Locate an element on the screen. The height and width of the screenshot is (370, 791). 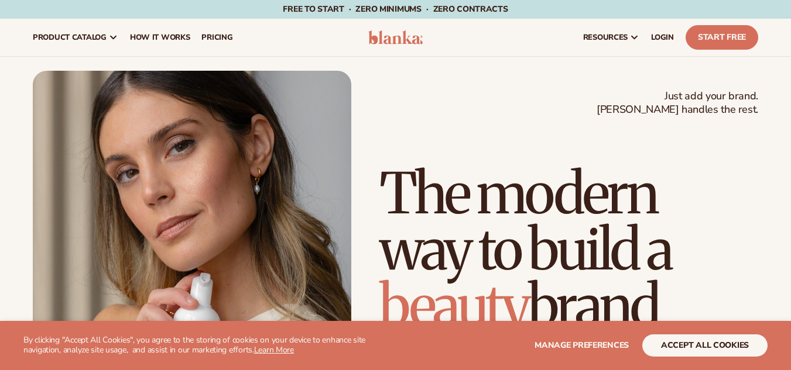
button: Manage preferences is located at coordinates (581, 346).